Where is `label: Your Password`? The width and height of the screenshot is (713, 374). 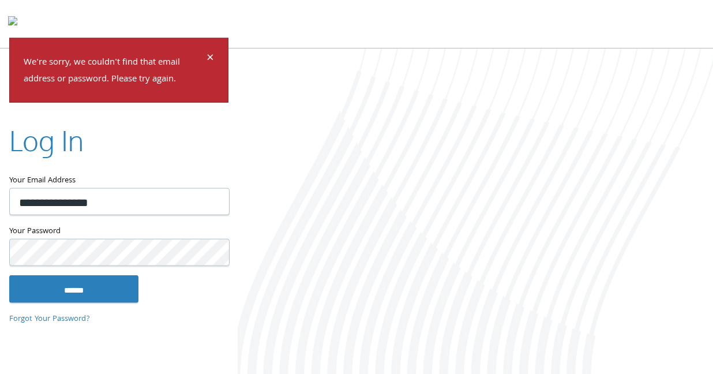 label: Your Password is located at coordinates (119, 231).